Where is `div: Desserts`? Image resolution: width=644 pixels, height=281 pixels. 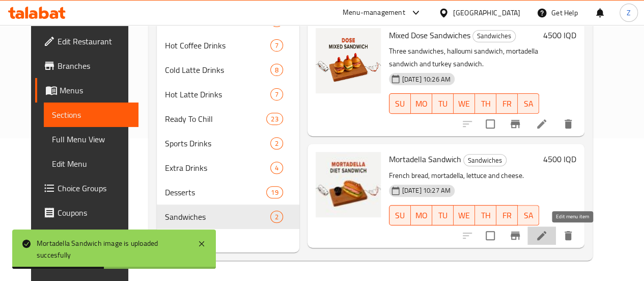
div: Desserts is located at coordinates (216, 192).